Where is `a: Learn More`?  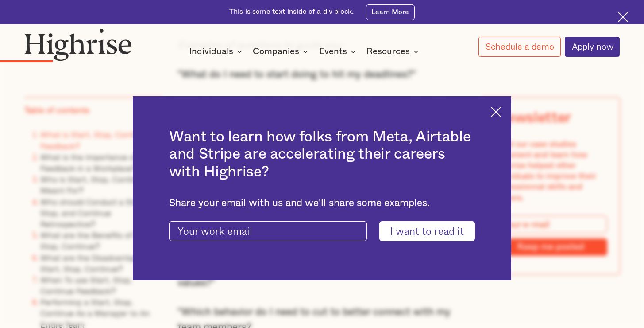
a: Learn More is located at coordinates (391, 12).